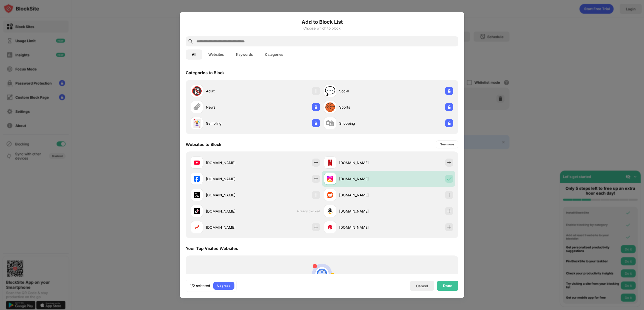 The height and width of the screenshot is (310, 644). What do you see at coordinates (200, 285) in the screenshot?
I see `div: 1/2 selected` at bounding box center [200, 285].